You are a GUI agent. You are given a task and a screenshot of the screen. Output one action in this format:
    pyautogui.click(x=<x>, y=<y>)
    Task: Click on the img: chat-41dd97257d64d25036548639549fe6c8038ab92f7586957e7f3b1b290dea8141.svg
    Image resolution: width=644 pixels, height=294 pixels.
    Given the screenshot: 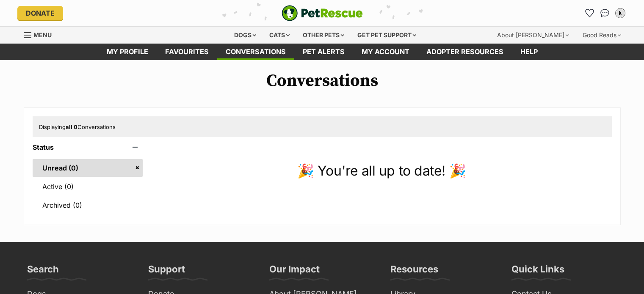 What is the action you would take?
    pyautogui.click(x=605, y=13)
    